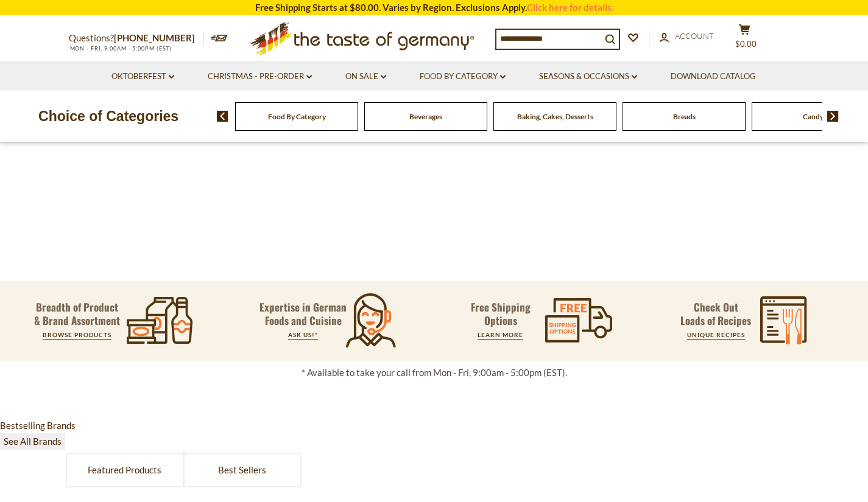 The height and width of the screenshot is (502, 868). I want to click on span: $0.00, so click(745, 44).